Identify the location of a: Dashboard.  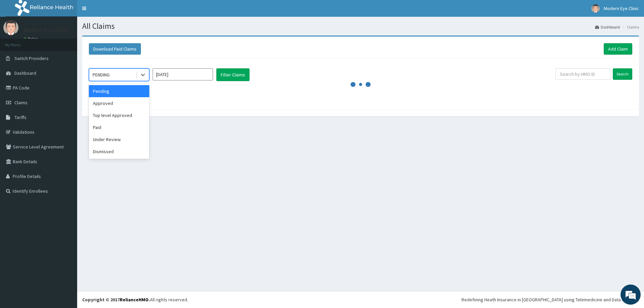
(607, 27).